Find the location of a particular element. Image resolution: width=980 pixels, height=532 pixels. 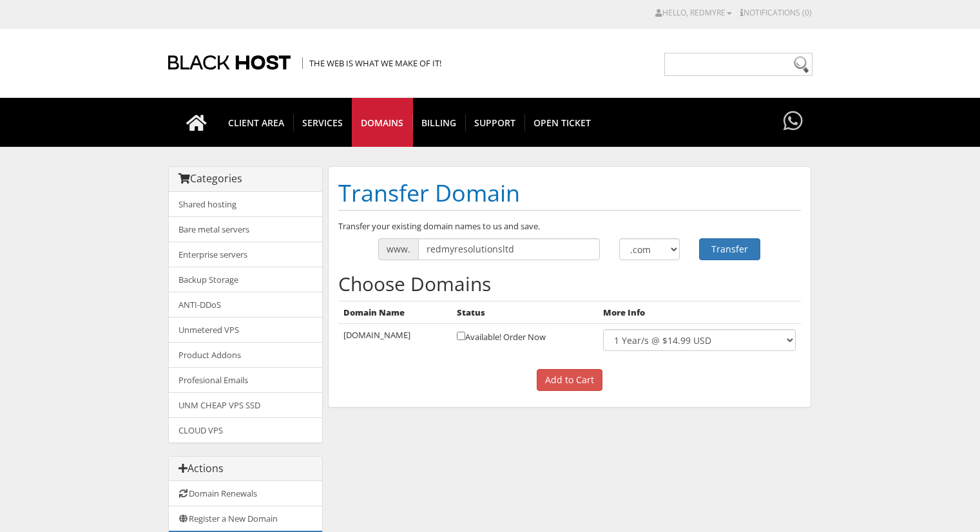

span: Support is located at coordinates (495, 123).